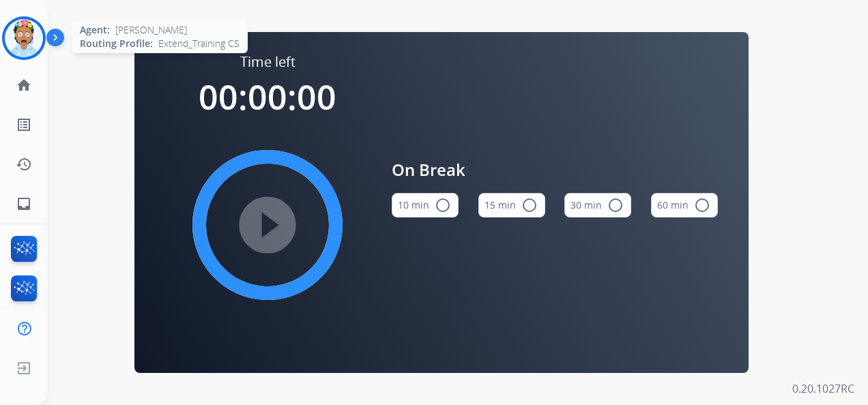 The height and width of the screenshot is (405, 868). I want to click on mat-icon: list_alt, so click(24, 125).